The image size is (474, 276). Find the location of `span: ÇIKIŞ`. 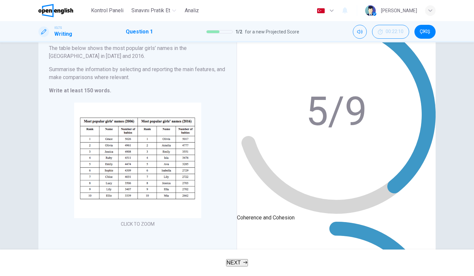

span: ÇIKIŞ is located at coordinates (425, 32).